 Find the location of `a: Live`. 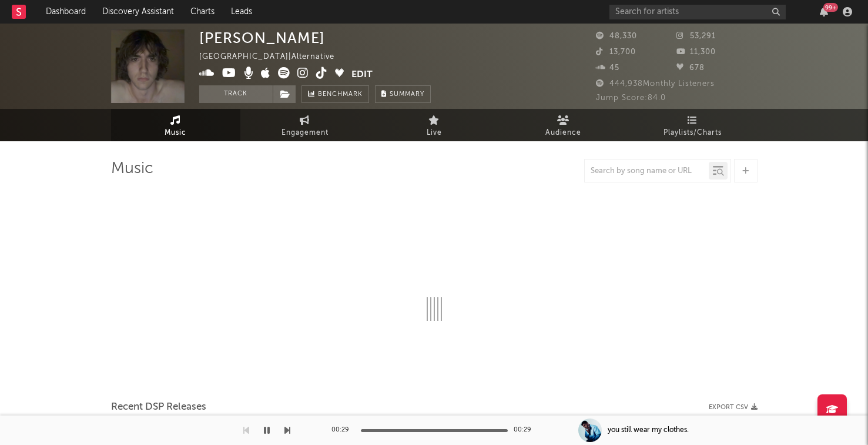

a: Live is located at coordinates (434, 125).